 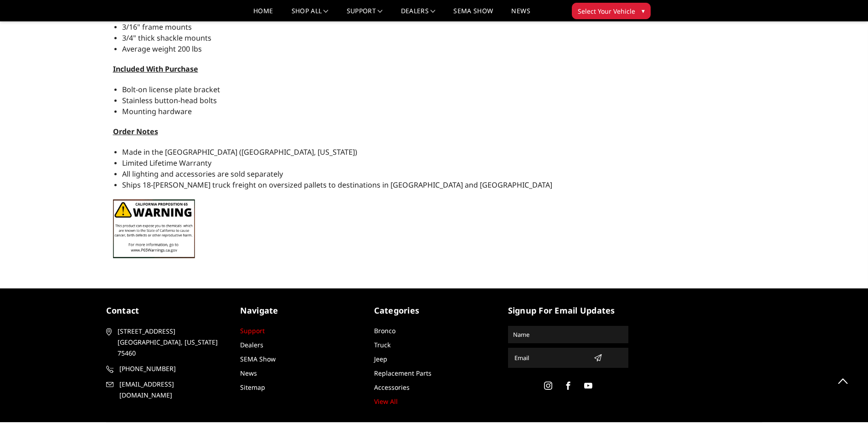 I want to click on a: shop all, so click(x=310, y=14).